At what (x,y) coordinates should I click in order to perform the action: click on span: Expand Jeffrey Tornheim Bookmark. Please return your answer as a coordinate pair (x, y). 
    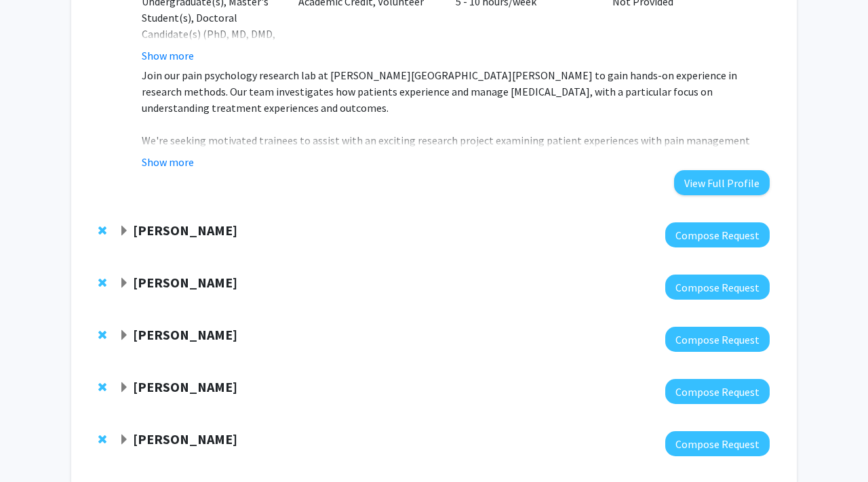
    Looking at the image, I should click on (124, 283).